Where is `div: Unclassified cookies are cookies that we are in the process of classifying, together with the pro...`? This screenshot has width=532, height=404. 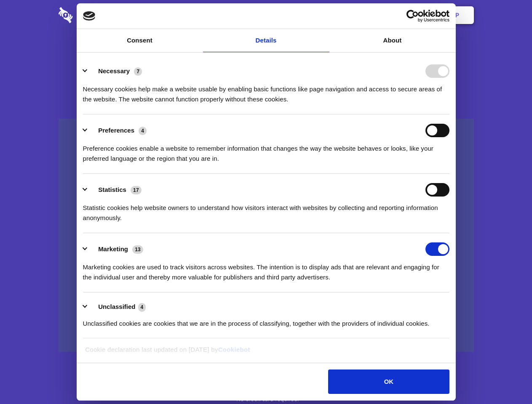 div: Unclassified cookies are cookies that we are in the process of classifying, together with the pro... is located at coordinates (266, 320).